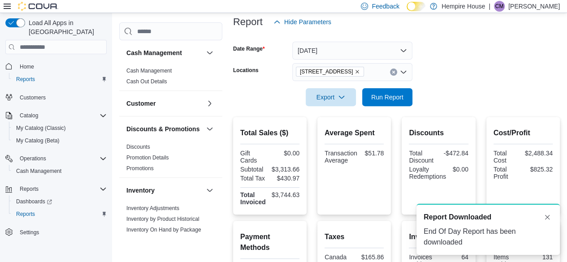 Image resolution: width=567 pixels, height=262 pixels. Describe the element at coordinates (56, 159) in the screenshot. I see `nav: Complex example` at that location.